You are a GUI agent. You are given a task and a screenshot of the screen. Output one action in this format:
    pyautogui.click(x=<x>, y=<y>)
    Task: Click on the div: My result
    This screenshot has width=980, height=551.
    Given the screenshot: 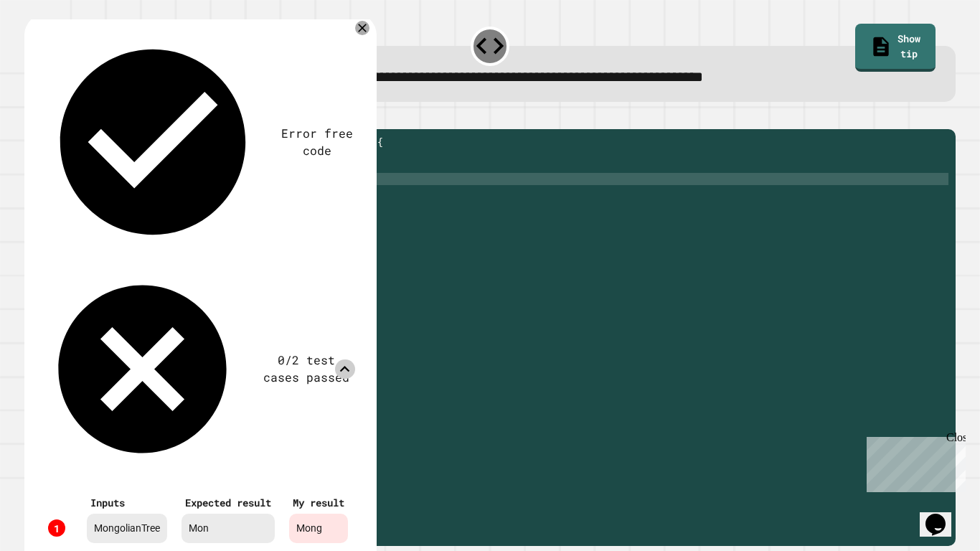 What is the action you would take?
    pyautogui.click(x=319, y=502)
    